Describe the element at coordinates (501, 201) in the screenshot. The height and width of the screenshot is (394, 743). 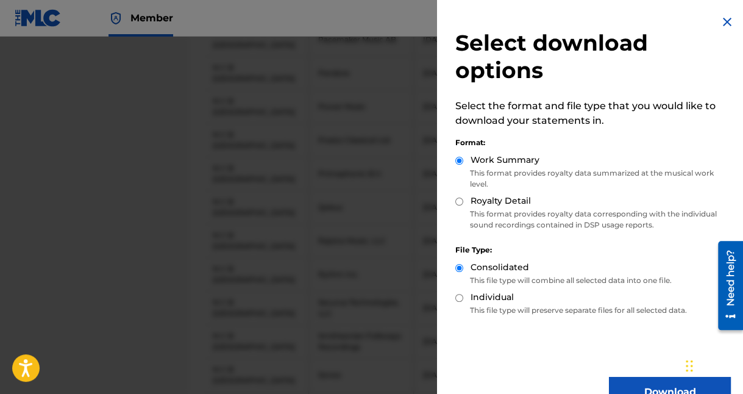
I see `label: Royalty Detail` at that location.